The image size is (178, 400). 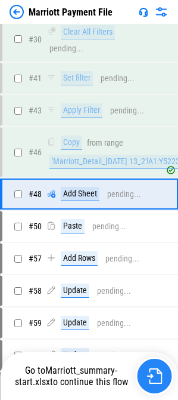 I want to click on div: from, so click(x=95, y=143).